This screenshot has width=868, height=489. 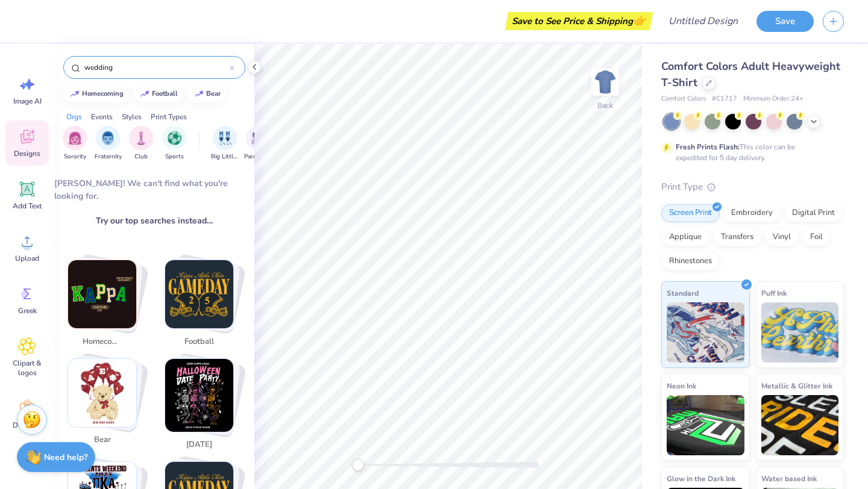 What do you see at coordinates (358, 465) in the screenshot?
I see `div: Accessibility label` at bounding box center [358, 465].